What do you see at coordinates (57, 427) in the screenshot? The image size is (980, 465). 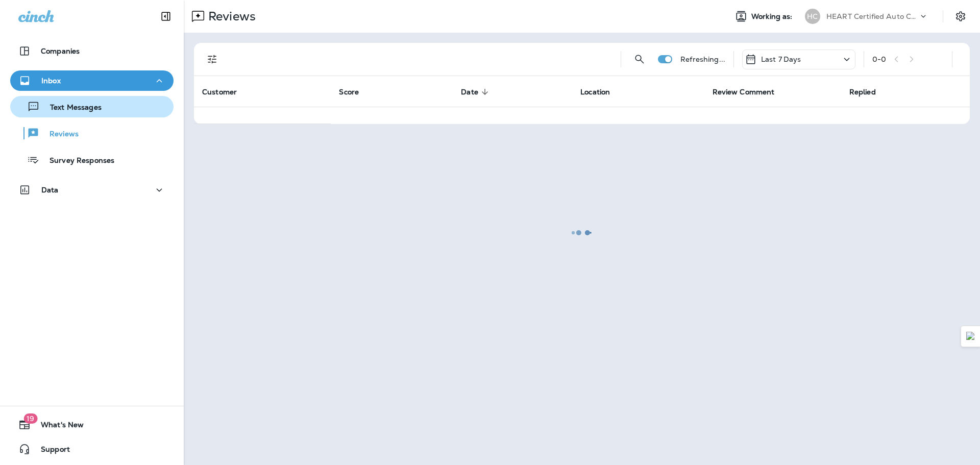 I see `span: What's New` at bounding box center [57, 427].